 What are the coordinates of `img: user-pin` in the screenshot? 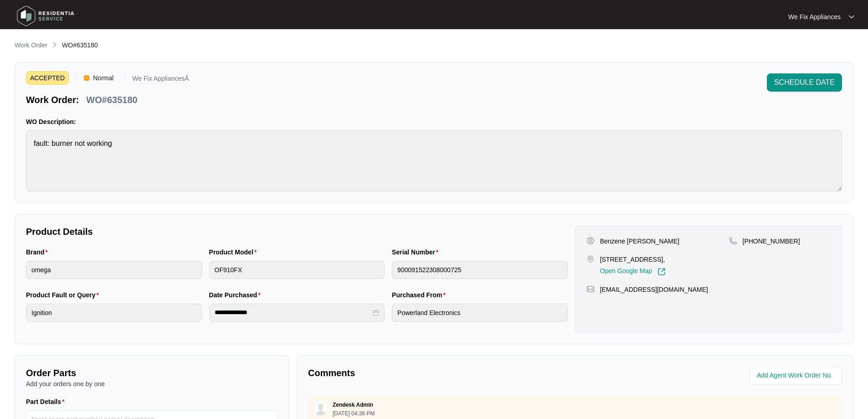 It's located at (591, 241).